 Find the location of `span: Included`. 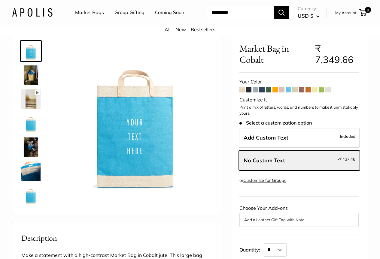

span: Included is located at coordinates (348, 136).